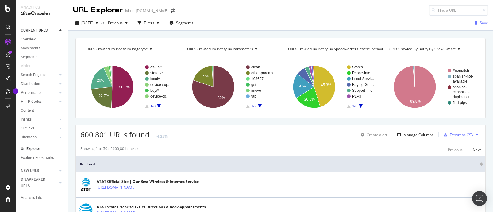  I want to click on div: Open Intercom Messenger, so click(480, 199).